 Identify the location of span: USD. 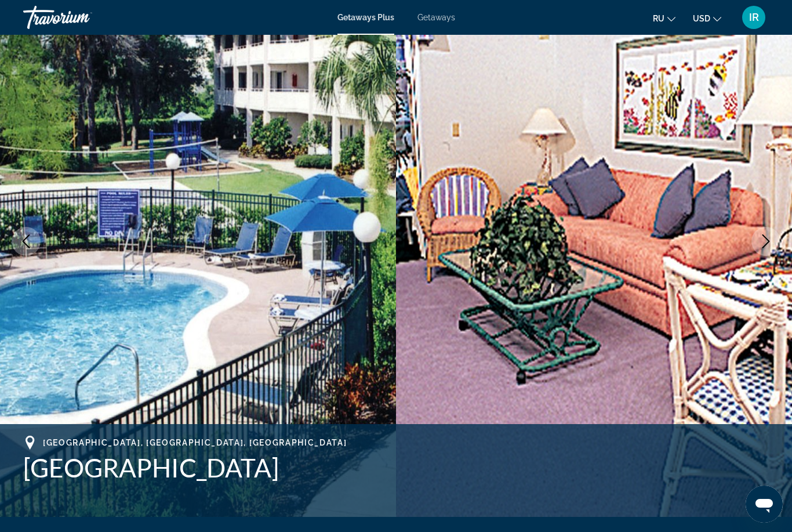
(702, 19).